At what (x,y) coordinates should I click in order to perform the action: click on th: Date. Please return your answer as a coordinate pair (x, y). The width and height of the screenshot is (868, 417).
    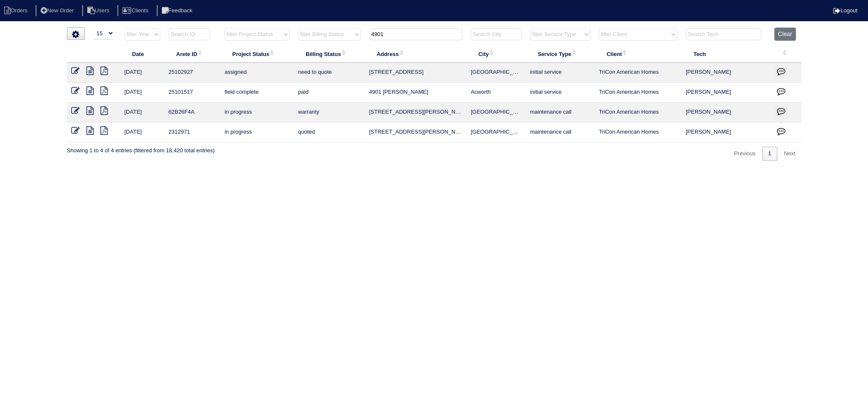
    Looking at the image, I should click on (142, 54).